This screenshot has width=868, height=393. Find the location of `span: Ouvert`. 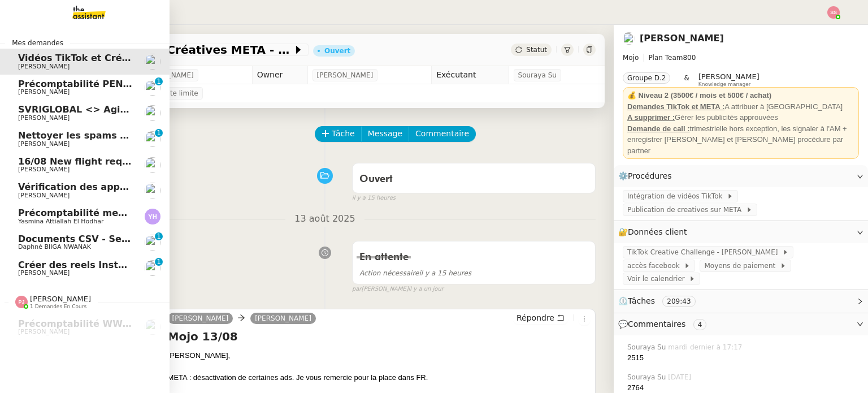

span: Ouvert is located at coordinates (376, 180).